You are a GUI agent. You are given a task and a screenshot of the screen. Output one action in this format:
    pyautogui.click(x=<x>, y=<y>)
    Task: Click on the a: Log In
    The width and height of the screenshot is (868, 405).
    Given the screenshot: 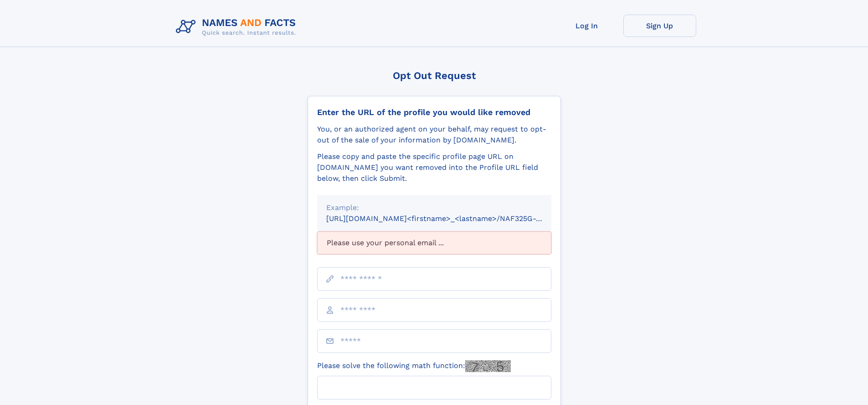 What is the action you would take?
    pyautogui.click(x=587, y=26)
    